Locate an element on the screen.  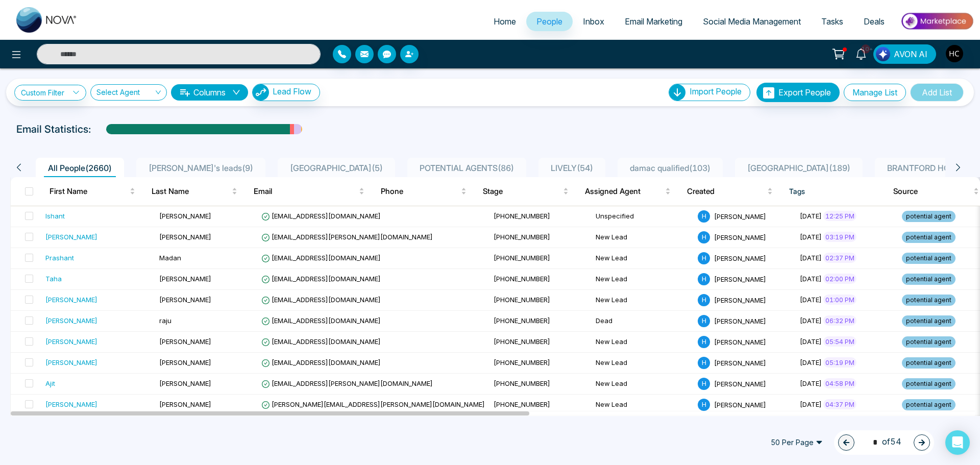
span: raju is located at coordinates (165, 320).